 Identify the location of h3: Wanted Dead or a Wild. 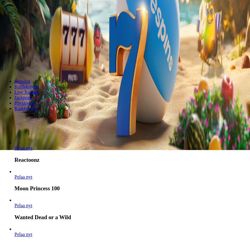
(131, 217).